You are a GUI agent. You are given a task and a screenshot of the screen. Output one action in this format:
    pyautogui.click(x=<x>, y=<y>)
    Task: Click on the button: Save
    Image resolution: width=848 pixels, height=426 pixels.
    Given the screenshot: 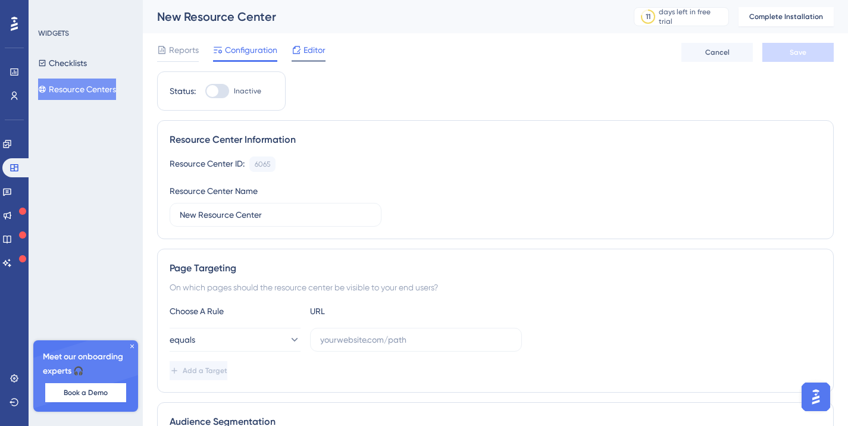 What is the action you would take?
    pyautogui.click(x=798, y=52)
    